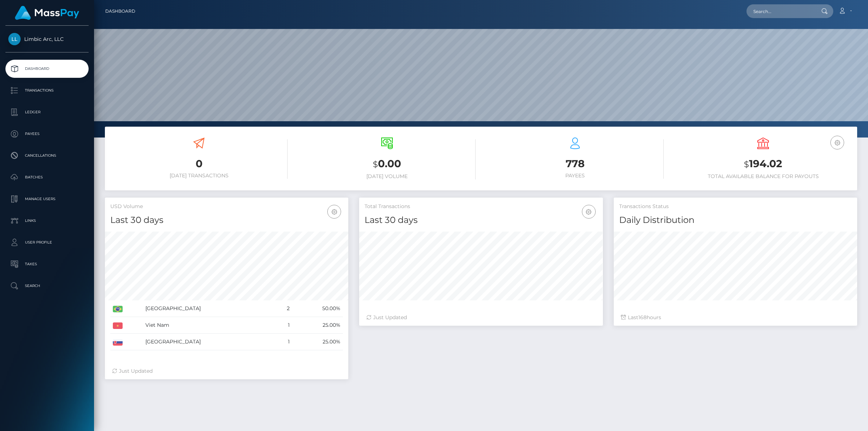  I want to click on input: Search..., so click(780, 11).